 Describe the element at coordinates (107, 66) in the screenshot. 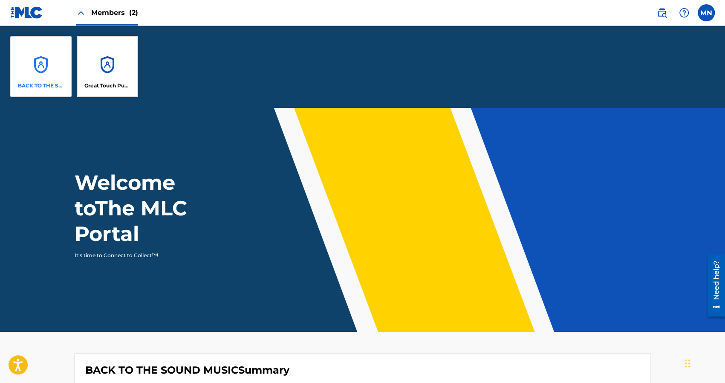

I see `a: AccountsGreat Touch Publishing Inc` at that location.